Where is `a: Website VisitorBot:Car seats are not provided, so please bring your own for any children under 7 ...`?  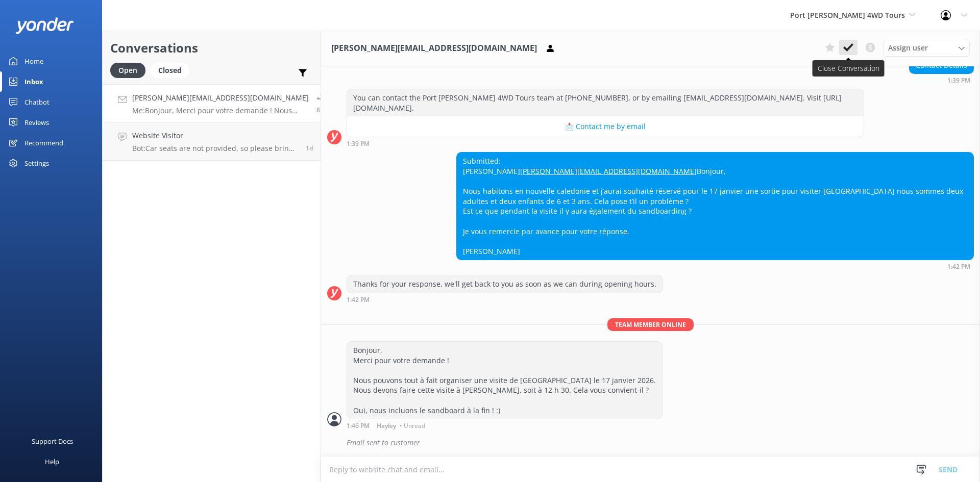
a: Website VisitorBot:Car seats are not provided, so please bring your own for any children under 7 ... is located at coordinates (211, 142).